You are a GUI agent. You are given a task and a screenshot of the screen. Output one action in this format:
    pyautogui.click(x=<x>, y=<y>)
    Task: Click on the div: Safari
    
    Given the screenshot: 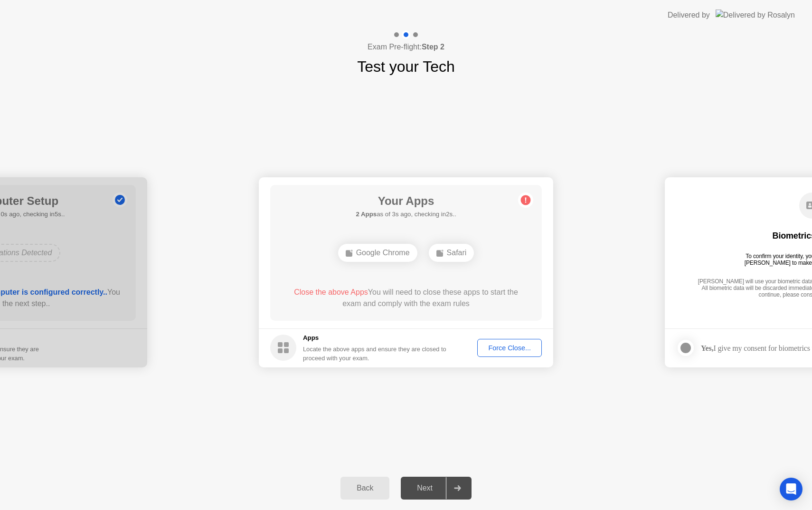 What is the action you would take?
    pyautogui.click(x=452, y=253)
    